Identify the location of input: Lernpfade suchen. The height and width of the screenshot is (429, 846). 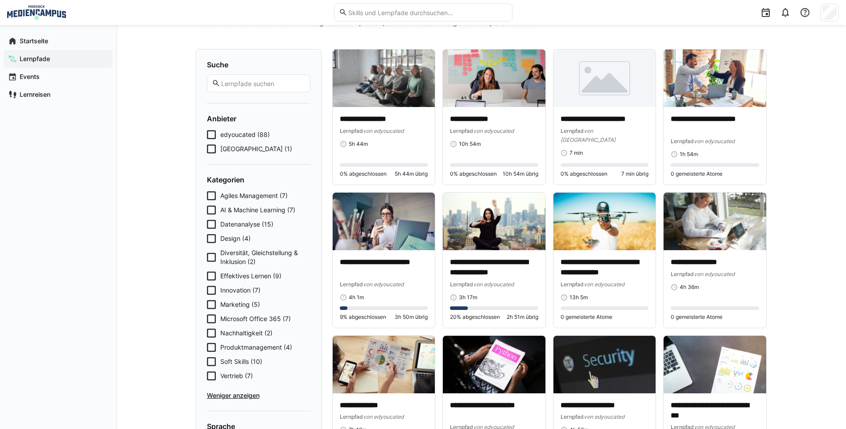
(263, 83).